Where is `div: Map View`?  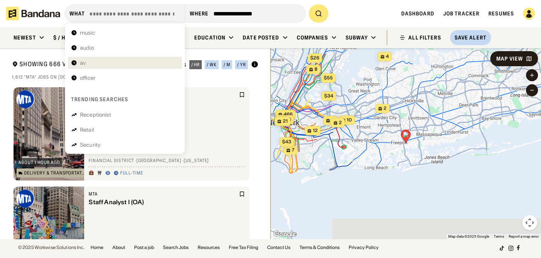
div: Map View is located at coordinates (510, 59).